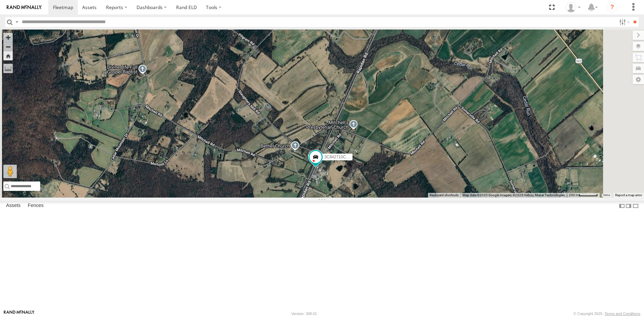 The image size is (644, 317). Describe the element at coordinates (573, 7) in the screenshot. I see `div: Nalinda Hewa` at that location.